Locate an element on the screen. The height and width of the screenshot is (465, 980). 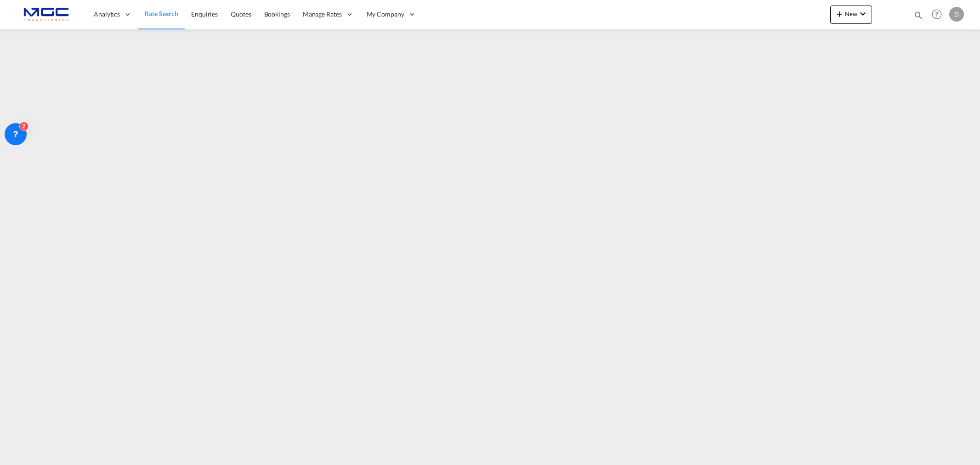
span: Quotes is located at coordinates (241, 14).